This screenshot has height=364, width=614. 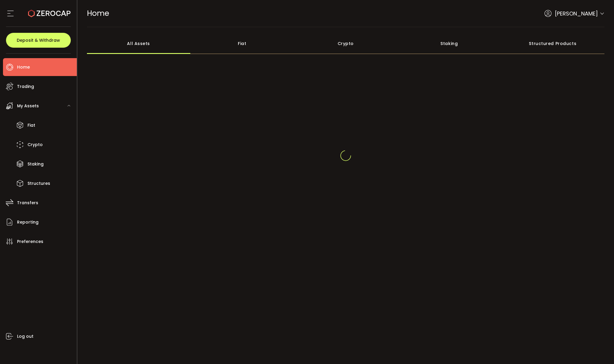 What do you see at coordinates (35, 145) in the screenshot?
I see `span: Crypto` at bounding box center [35, 145].